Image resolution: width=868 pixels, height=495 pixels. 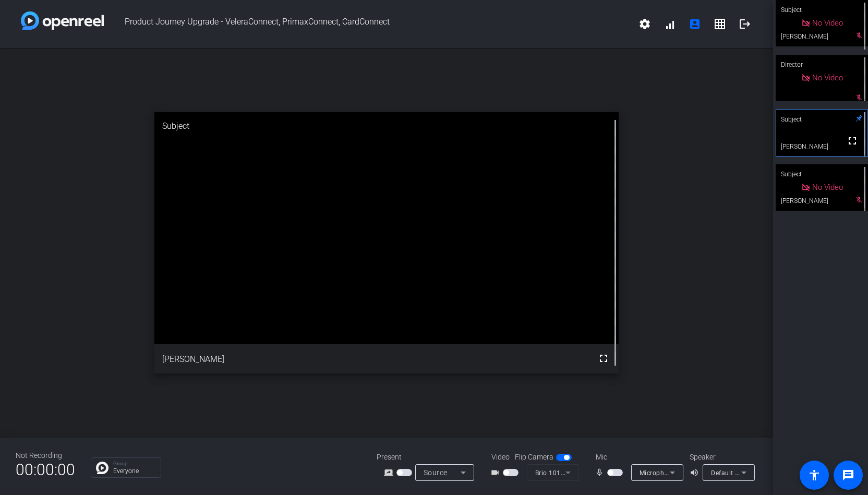 I want to click on p: Everyone, so click(x=134, y=472).